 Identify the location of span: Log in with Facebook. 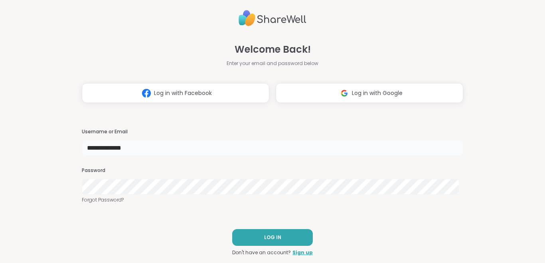
(183, 93).